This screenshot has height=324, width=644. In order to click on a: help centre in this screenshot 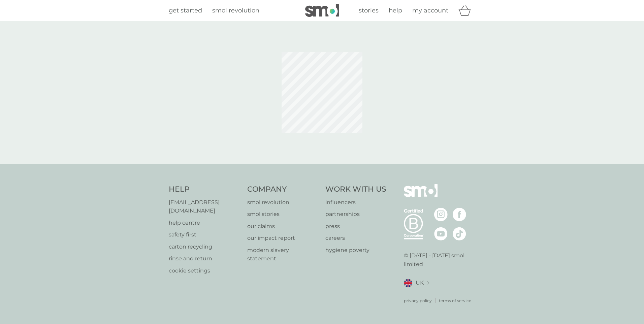, I will do `click(205, 223)`.